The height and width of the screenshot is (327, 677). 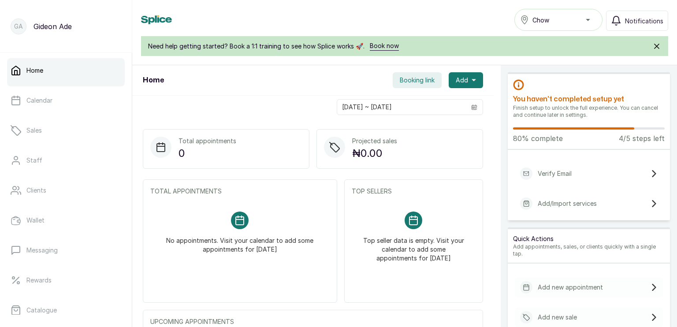 What do you see at coordinates (41, 310) in the screenshot?
I see `p: Catalogue` at bounding box center [41, 310].